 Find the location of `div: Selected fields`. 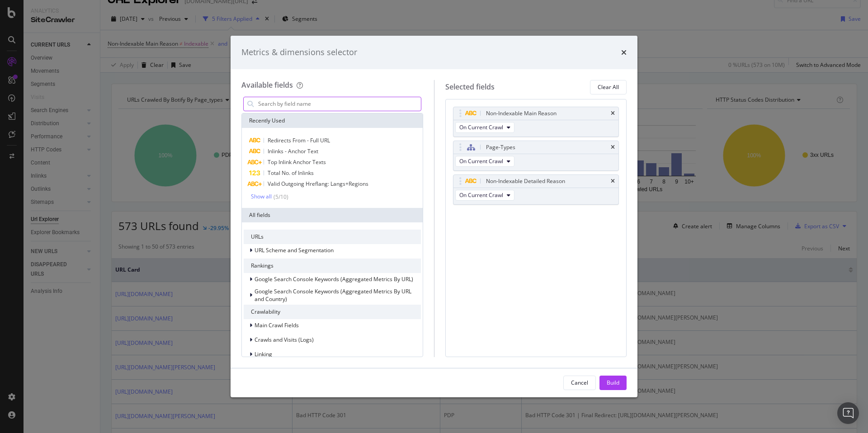

div: Selected fields is located at coordinates (470, 87).